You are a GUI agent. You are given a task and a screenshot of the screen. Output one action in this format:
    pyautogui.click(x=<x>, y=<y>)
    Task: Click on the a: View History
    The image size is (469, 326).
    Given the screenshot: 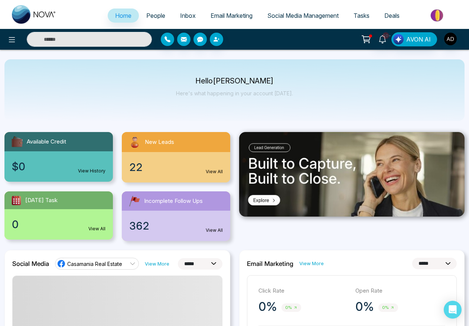 What is the action you would take?
    pyautogui.click(x=92, y=171)
    